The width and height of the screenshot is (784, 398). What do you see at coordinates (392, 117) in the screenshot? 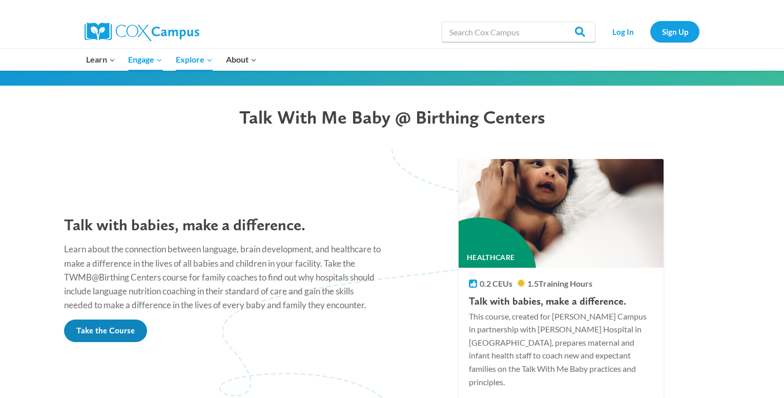
I see `span: Talk With Me Baby @ Birthing Centers` at bounding box center [392, 117].